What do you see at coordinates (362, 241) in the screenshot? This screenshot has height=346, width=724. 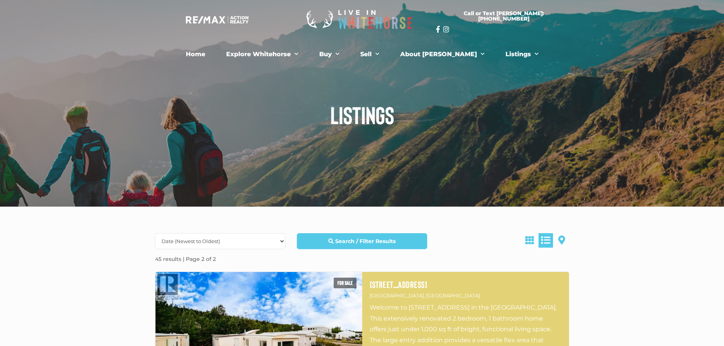 I see `a: Search / Filter Results` at bounding box center [362, 241].